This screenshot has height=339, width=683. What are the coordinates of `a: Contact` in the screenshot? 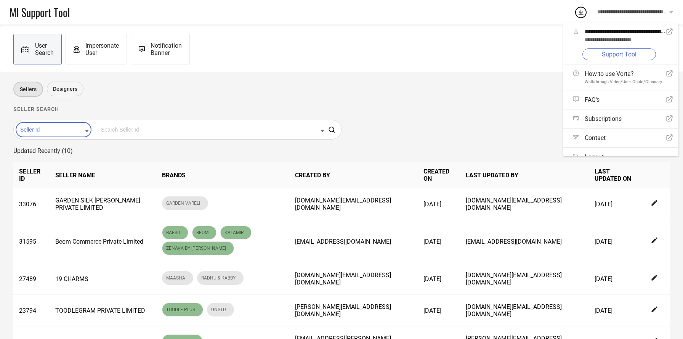 It's located at (621, 138).